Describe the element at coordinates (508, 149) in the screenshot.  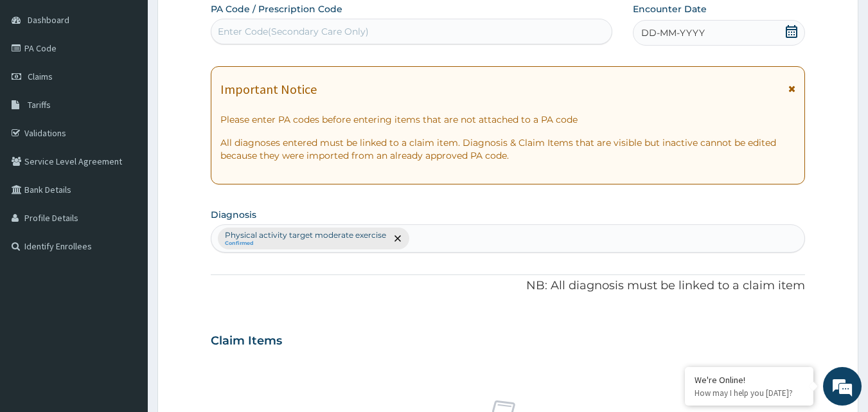
I see `p: All diagnoses entered must be linked to a claim item. Diagnosis & Claim Items that are visible bu...` at that location.